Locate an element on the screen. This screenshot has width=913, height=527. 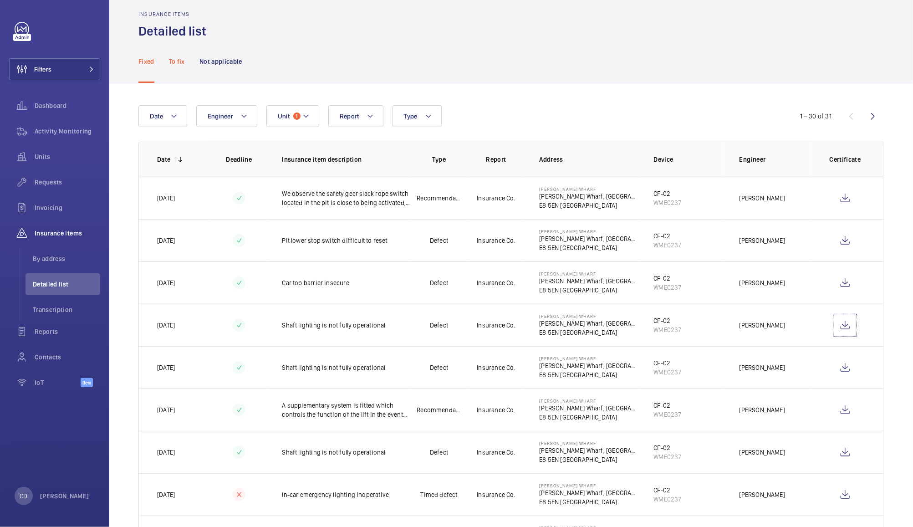
button: Engineer is located at coordinates (227, 116).